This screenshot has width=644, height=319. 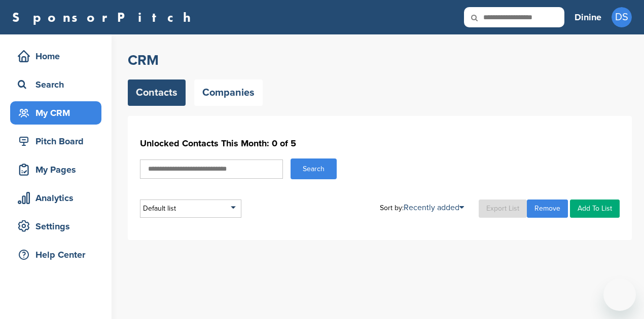 What do you see at coordinates (56, 226) in the screenshot?
I see `a: Settings` at bounding box center [56, 226].